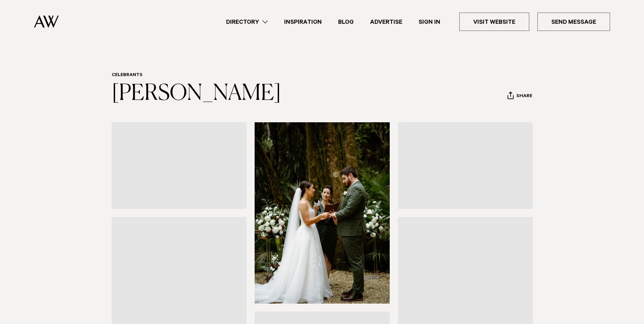 This screenshot has height=324, width=644. What do you see at coordinates (386, 22) in the screenshot?
I see `a: Advertise` at bounding box center [386, 22].